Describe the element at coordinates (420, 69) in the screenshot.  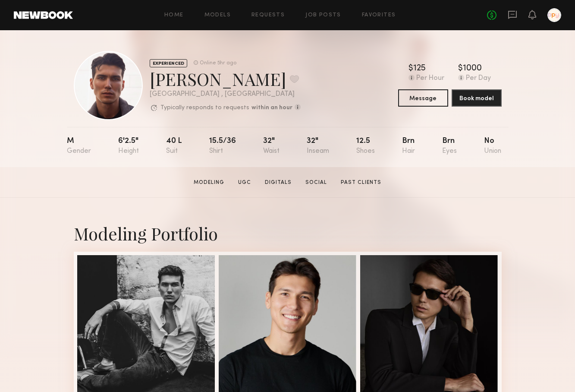
I see `div: 125` at that location.